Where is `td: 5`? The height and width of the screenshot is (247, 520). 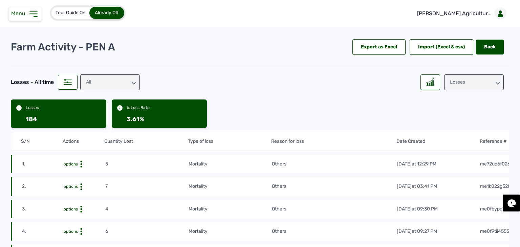 td: 5 is located at coordinates (147, 164).